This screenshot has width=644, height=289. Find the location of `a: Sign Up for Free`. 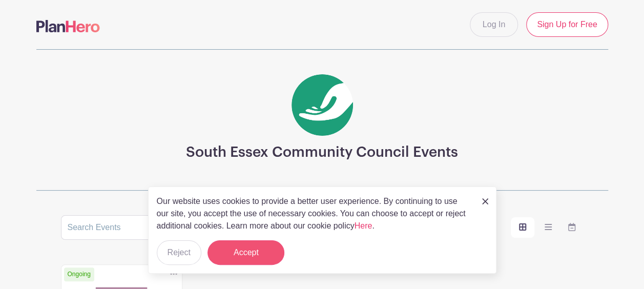

a: Sign Up for Free is located at coordinates (567, 25).